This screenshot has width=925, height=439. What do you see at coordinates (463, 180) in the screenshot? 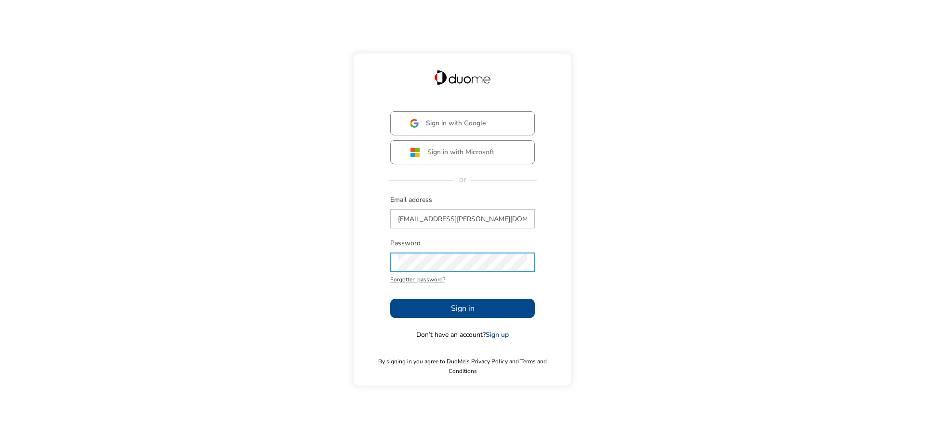
I see `span: or` at bounding box center [463, 180].